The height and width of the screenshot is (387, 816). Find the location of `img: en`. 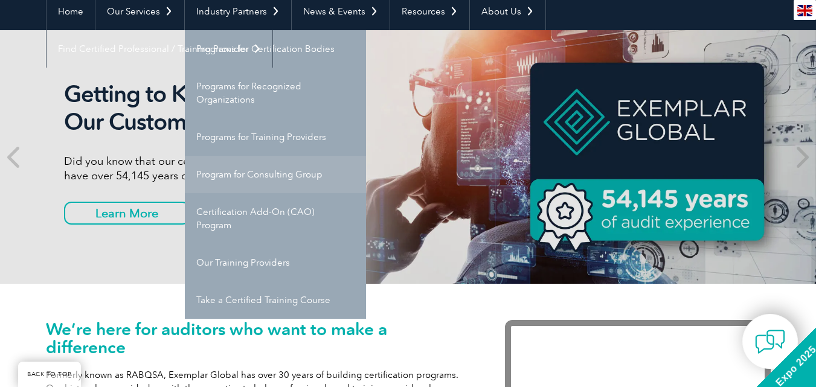

img: en is located at coordinates (805, 10).